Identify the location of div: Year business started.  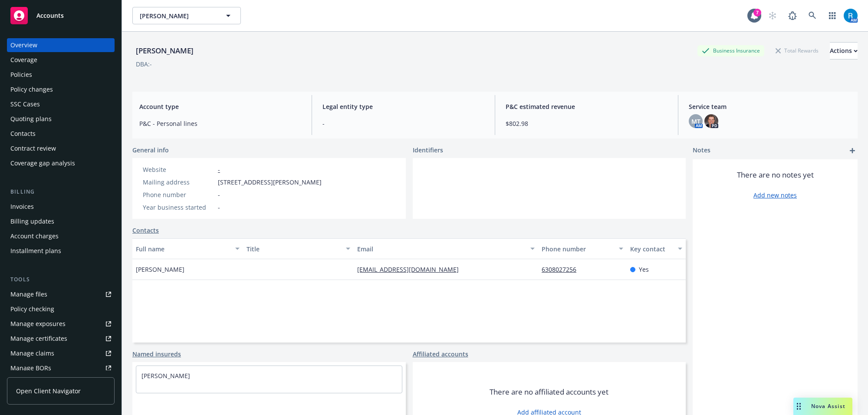
(178, 207).